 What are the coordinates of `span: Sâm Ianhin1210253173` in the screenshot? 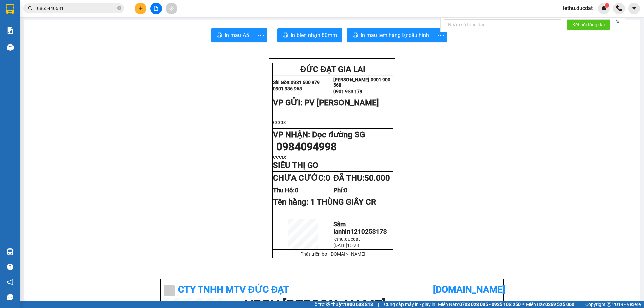 It's located at (360, 228).